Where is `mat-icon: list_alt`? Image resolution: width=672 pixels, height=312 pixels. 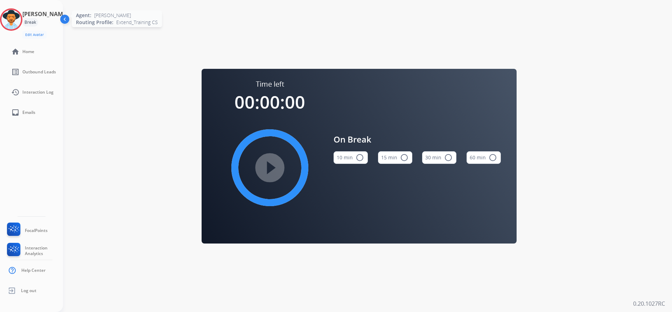
mat-icon: list_alt is located at coordinates (15, 72).